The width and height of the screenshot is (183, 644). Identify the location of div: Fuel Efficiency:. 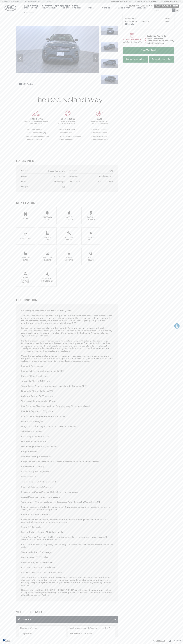
(75, 181).